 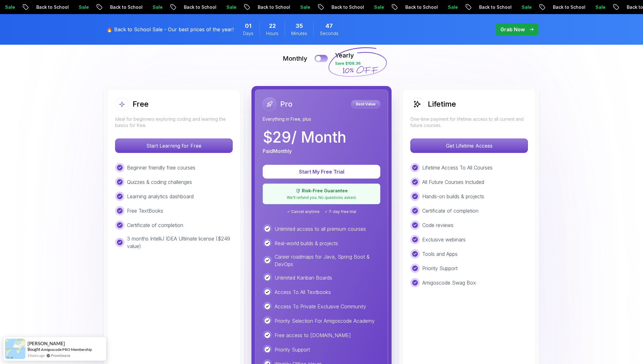 What do you see at coordinates (320, 307) in the screenshot?
I see `p: Access To Private Exclusive Community` at bounding box center [320, 307].